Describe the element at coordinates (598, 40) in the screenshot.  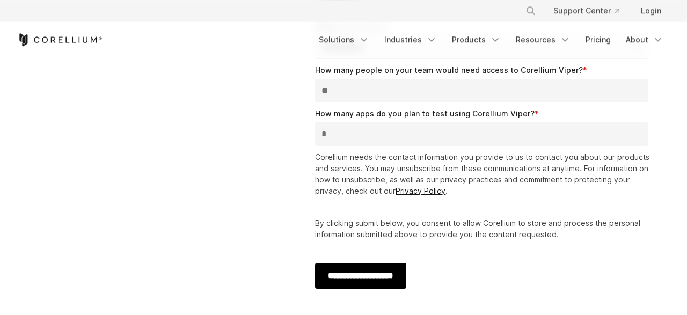
I see `a: Pricing` at that location.